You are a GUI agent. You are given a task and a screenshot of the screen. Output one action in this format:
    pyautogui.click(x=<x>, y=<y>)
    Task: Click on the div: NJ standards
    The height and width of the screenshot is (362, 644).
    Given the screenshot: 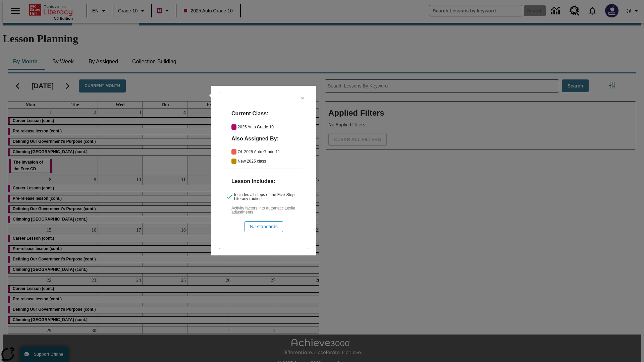 What is the action you would take?
    pyautogui.click(x=263, y=227)
    